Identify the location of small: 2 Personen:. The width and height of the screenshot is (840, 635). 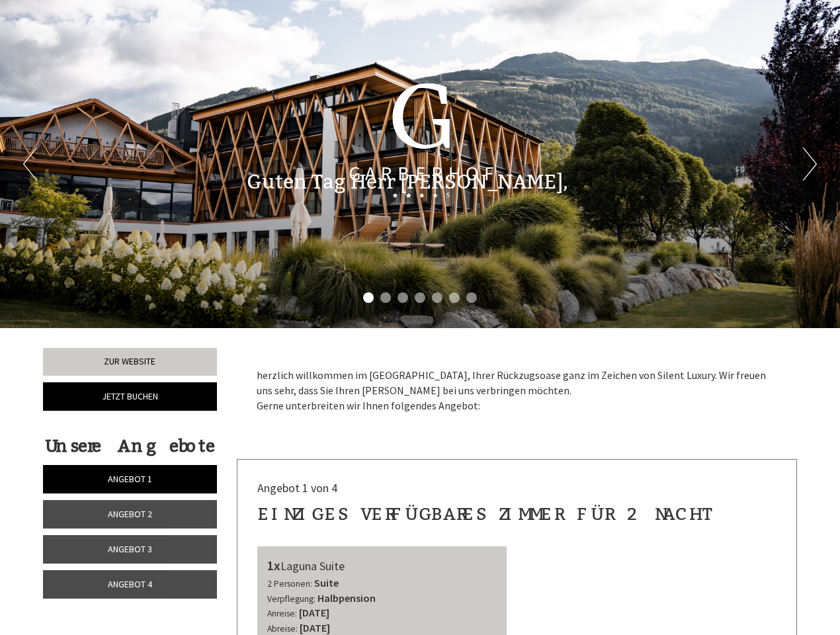
(290, 583).